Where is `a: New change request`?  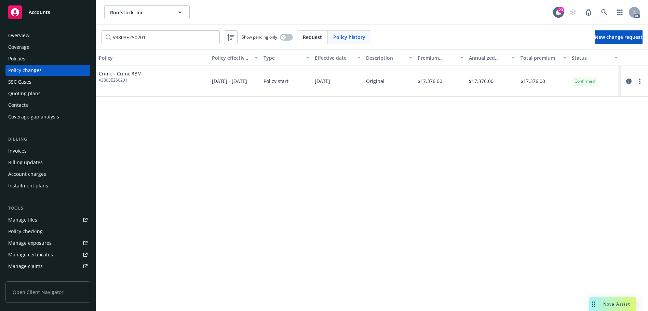
a: New change request is located at coordinates (619, 37).